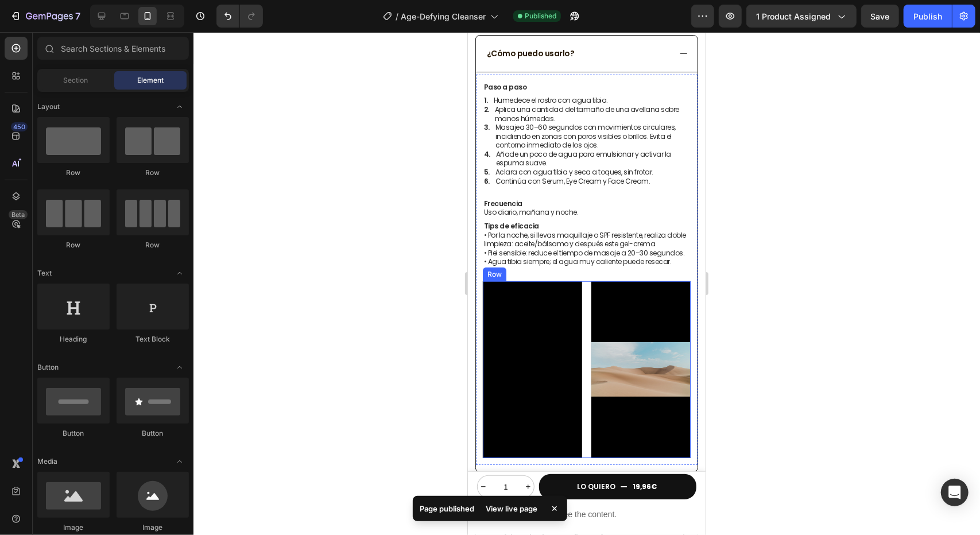 This screenshot has height=535, width=980. I want to click on button: decrement, so click(15, 454).